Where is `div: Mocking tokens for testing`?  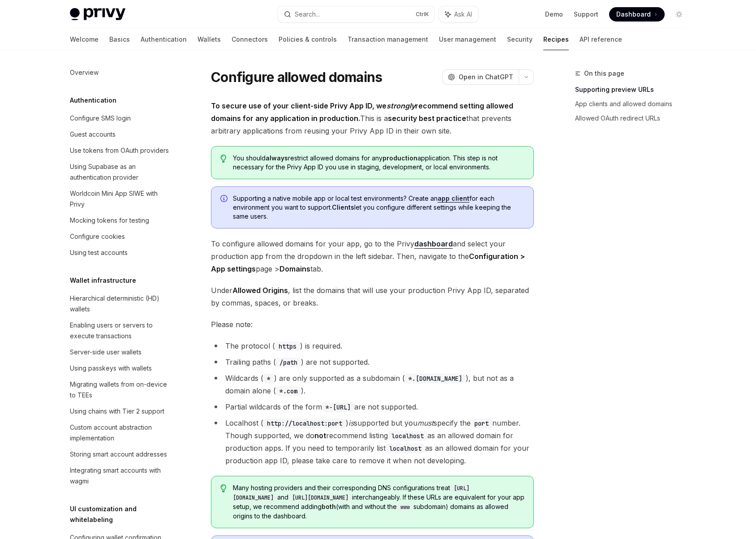
div: Mocking tokens for testing is located at coordinates (109, 220).